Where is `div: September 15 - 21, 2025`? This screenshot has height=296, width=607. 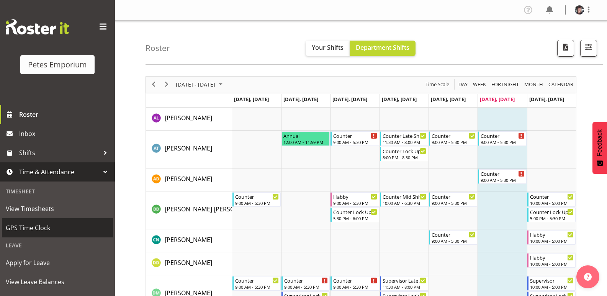 div: September 15 - 21, 2025 is located at coordinates (200, 85).